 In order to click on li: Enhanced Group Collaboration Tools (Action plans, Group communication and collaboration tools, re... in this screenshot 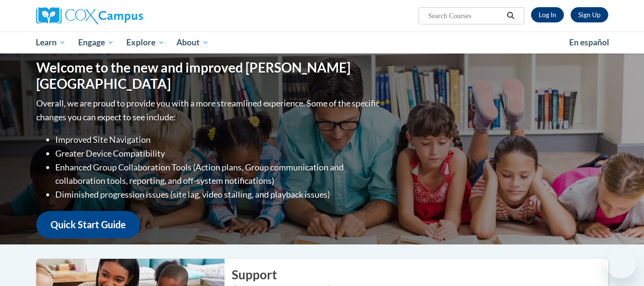, I will do `click(219, 174)`.